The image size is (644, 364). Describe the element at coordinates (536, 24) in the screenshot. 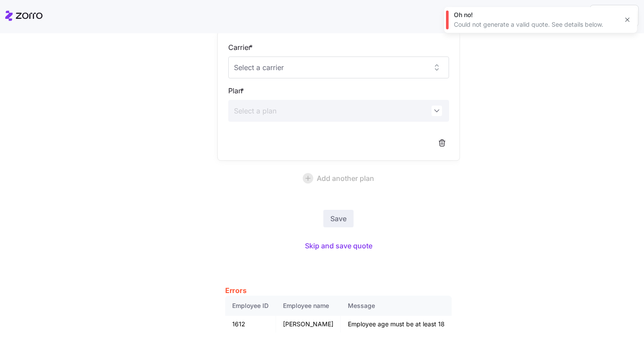

I see `div: Could not generate a valid quote. See details below.` at that location.